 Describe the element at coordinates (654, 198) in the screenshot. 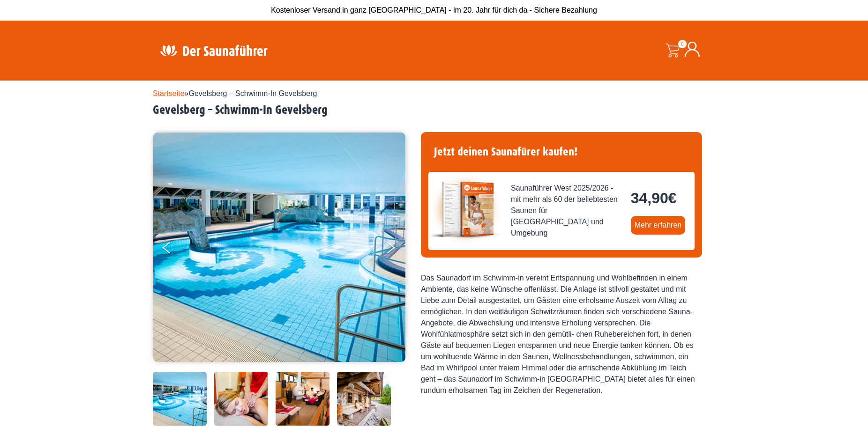

I see `bdi: 34,90` at that location.